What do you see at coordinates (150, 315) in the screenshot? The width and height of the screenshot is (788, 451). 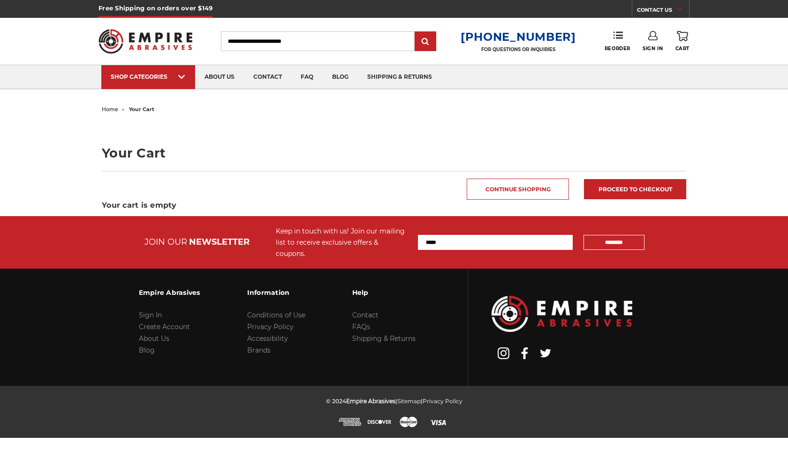 I see `a: Sign In` at bounding box center [150, 315].